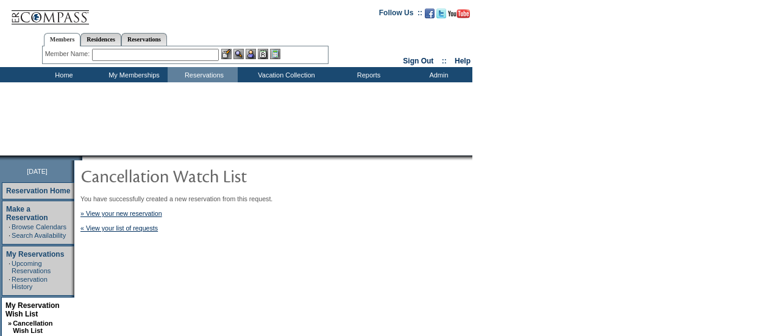 This screenshot has width=771, height=336. I want to click on span: You have successfully created a new reservation from this request., so click(176, 199).